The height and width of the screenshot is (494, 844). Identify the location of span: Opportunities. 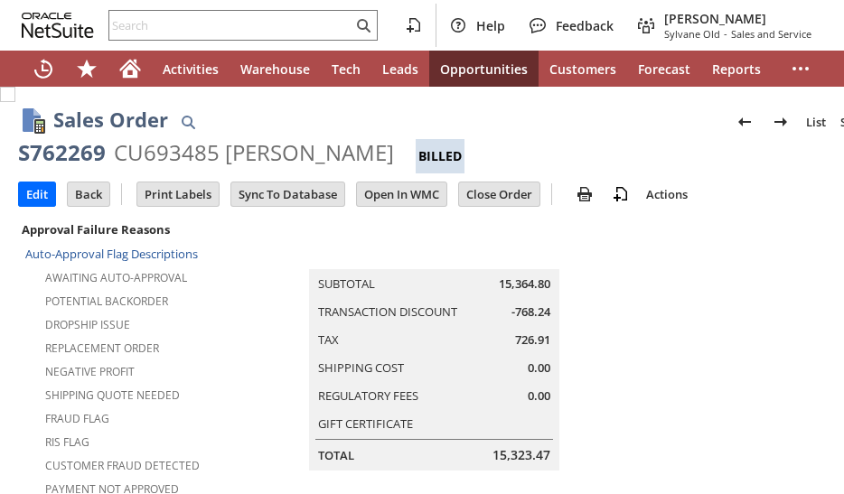
(483, 69).